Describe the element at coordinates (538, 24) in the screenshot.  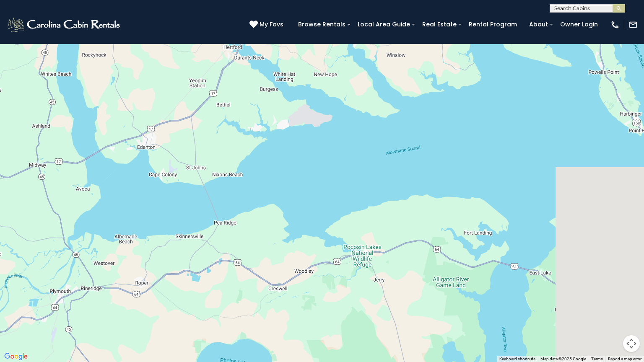
I see `a: About` at that location.